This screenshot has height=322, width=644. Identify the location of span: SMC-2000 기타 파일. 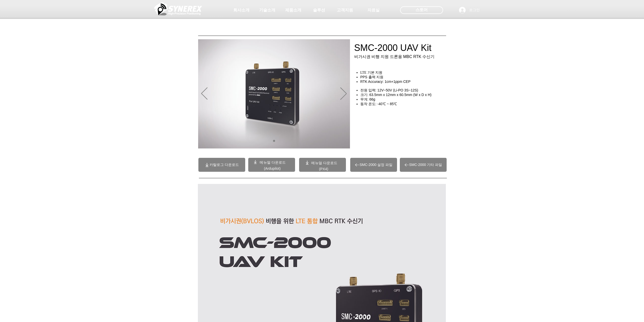
(425, 165).